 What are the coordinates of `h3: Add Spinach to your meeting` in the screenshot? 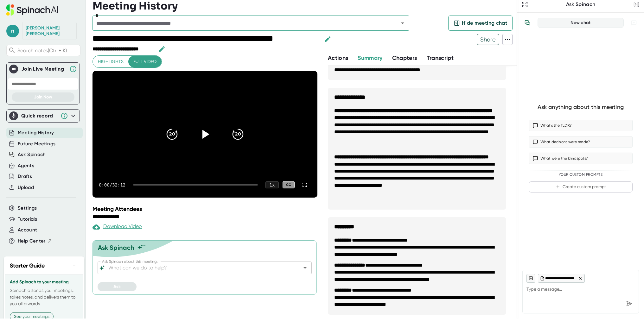 It's located at (44, 282).